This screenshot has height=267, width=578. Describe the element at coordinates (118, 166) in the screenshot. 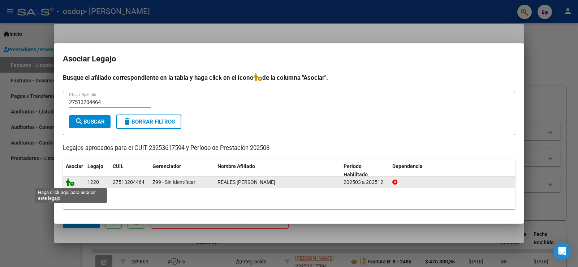

I see `span: CUIL` at that location.